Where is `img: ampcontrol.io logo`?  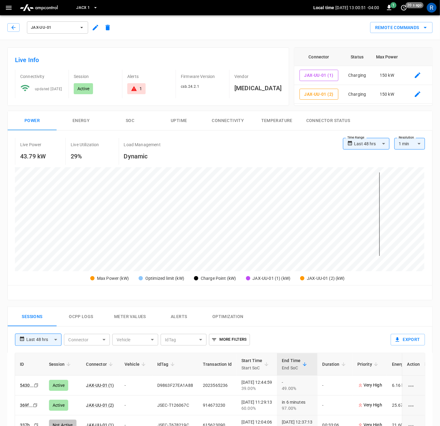 img: ampcontrol.io logo is located at coordinates (39, 8).